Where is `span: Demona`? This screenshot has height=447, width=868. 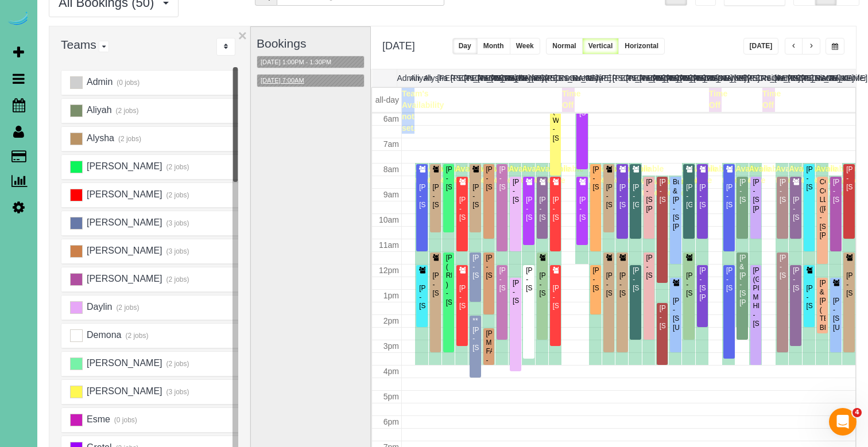
span: Demona is located at coordinates (103, 334).